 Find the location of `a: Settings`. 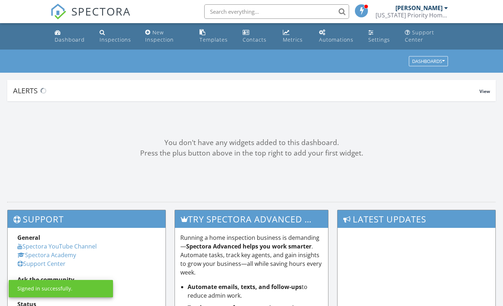

a: Settings is located at coordinates (381, 36).